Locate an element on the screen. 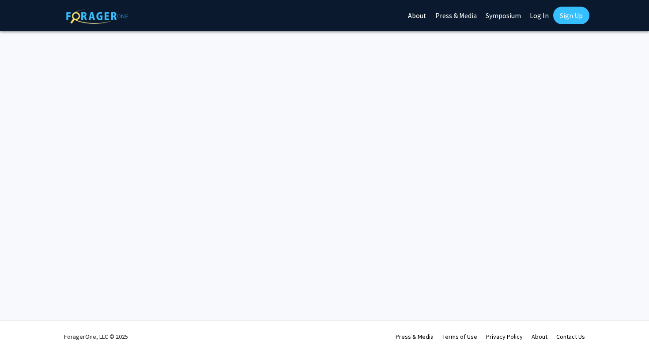  a: Sign Up is located at coordinates (571, 15).